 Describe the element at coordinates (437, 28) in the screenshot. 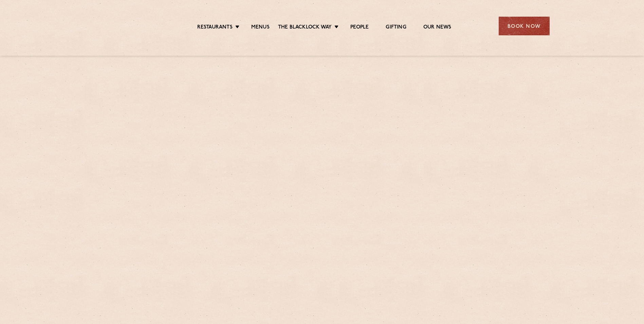

I see `a: Our News` at that location.